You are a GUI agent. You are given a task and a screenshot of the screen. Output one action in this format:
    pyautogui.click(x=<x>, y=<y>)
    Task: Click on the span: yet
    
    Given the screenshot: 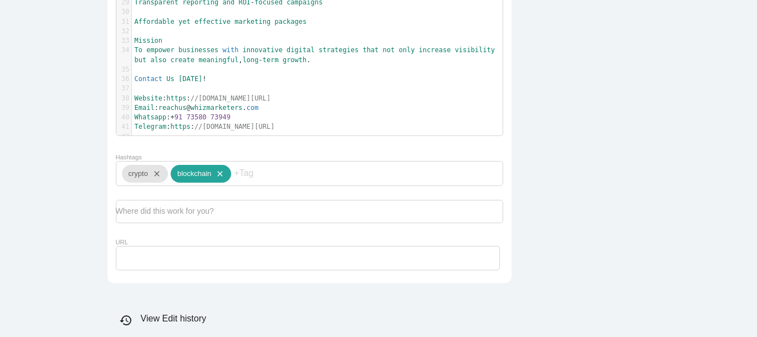 What is the action you would take?
    pyautogui.click(x=185, y=22)
    